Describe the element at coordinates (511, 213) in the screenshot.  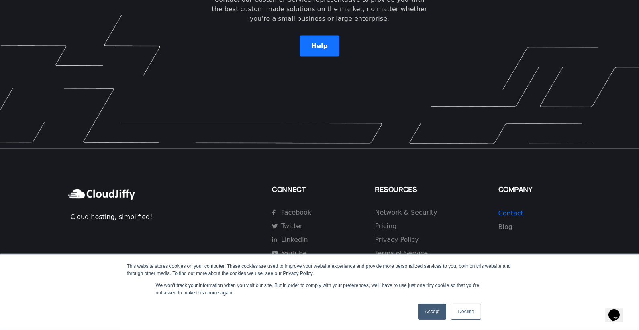
I see `a: Contact` at that location.